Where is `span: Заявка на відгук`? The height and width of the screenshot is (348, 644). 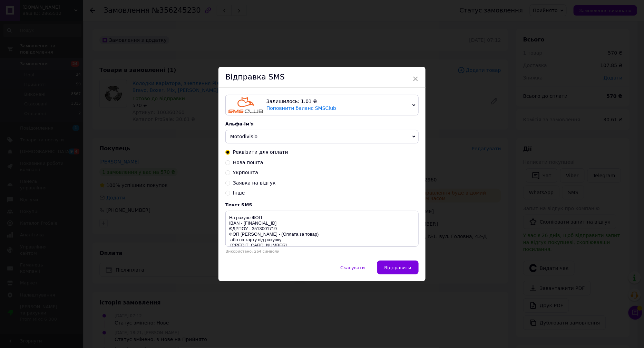 span: Заявка на відгук is located at coordinates (255, 183).